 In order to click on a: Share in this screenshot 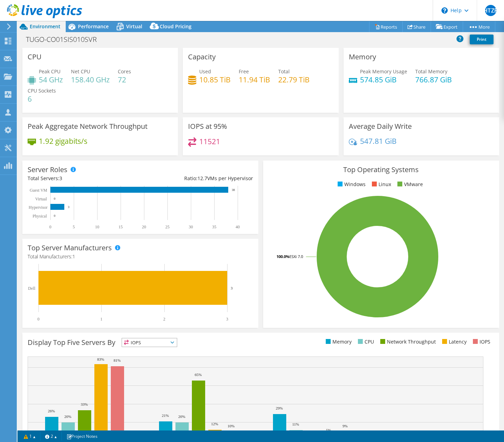, I will do `click(416, 27)`.